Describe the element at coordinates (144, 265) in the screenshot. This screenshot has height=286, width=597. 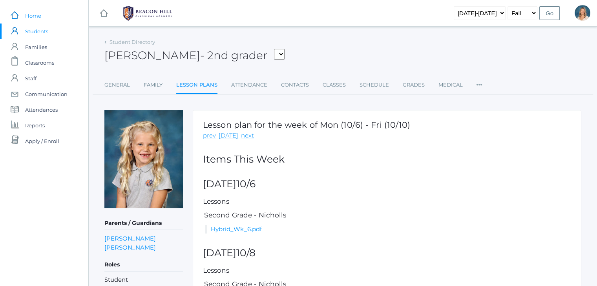
I see `h5: Roles` at that location.